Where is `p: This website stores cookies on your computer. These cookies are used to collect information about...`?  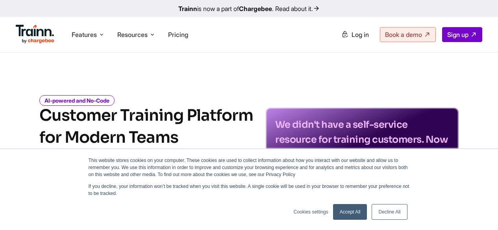
p: This website stores cookies on your computer. These cookies are used to collect information about... is located at coordinates (249, 168).